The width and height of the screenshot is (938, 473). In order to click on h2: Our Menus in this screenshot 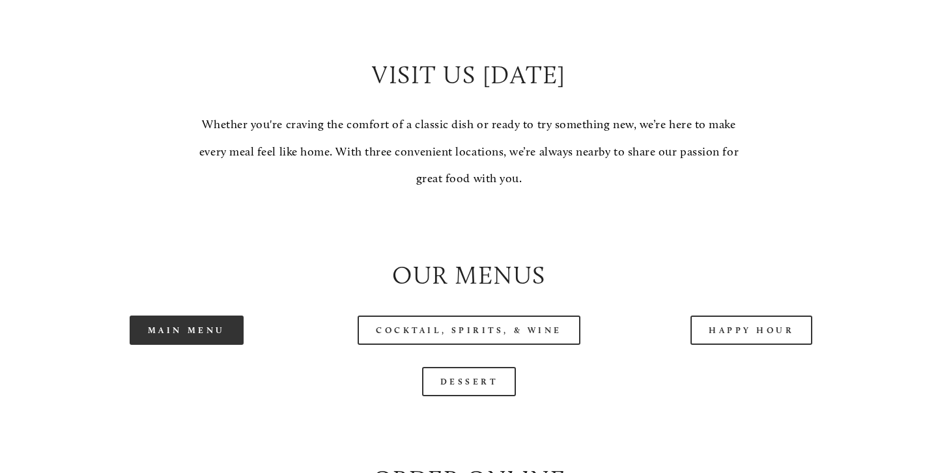, I will do `click(468, 276)`.